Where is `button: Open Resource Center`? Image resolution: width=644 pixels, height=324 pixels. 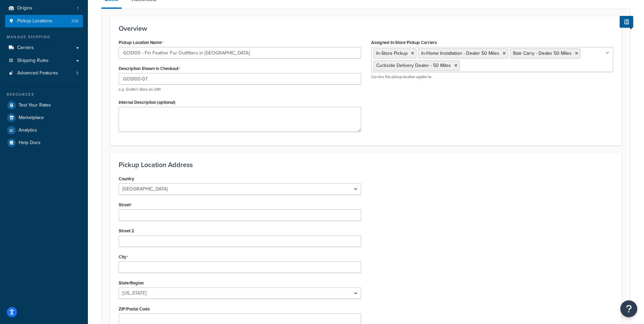
button: Open Resource Center is located at coordinates (629, 309).